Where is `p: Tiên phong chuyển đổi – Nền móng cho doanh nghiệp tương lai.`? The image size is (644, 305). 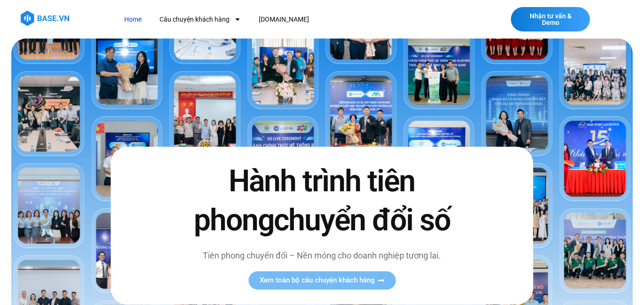
p: Tiên phong chuyển đổi – Nền móng cho doanh nghiệp tương lai. is located at coordinates (322, 256).